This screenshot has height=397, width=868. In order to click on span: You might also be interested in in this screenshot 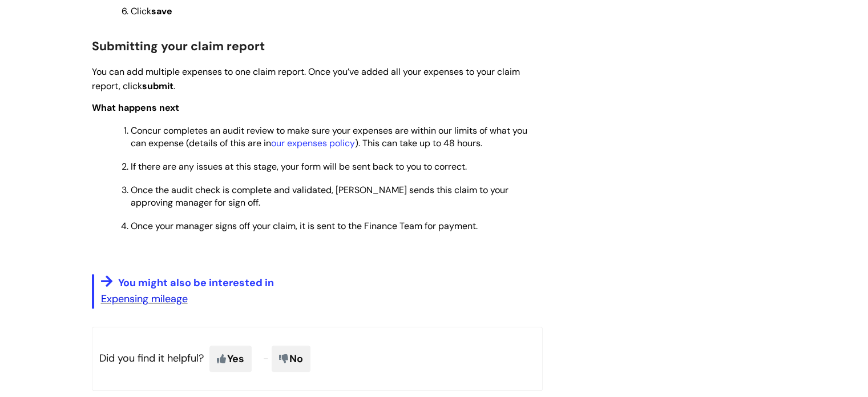, I will do `click(196, 282)`.